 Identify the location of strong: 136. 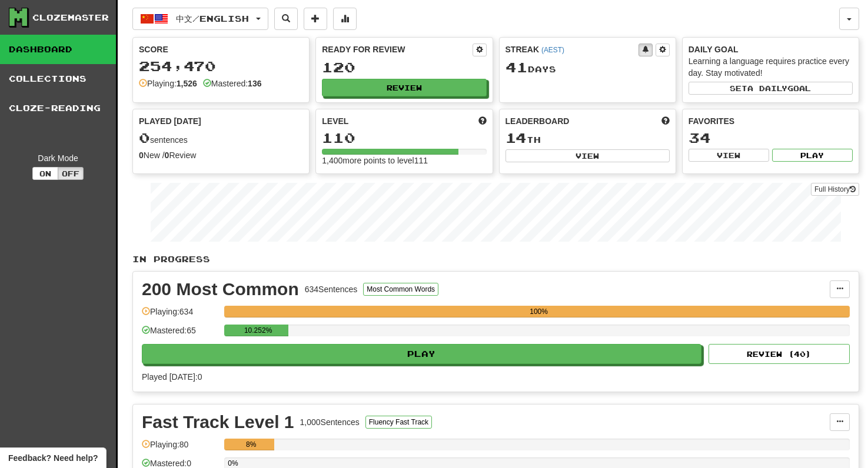
(254, 84).